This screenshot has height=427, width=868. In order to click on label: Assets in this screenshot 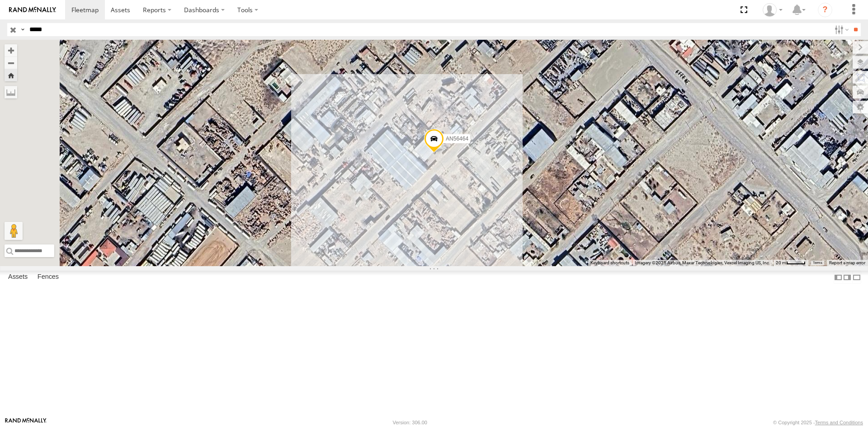, I will do `click(17, 278)`.